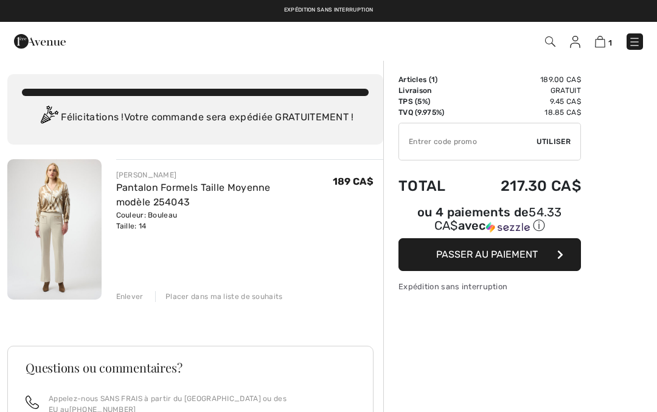  I want to click on td: 18.85 CA$, so click(523, 112).